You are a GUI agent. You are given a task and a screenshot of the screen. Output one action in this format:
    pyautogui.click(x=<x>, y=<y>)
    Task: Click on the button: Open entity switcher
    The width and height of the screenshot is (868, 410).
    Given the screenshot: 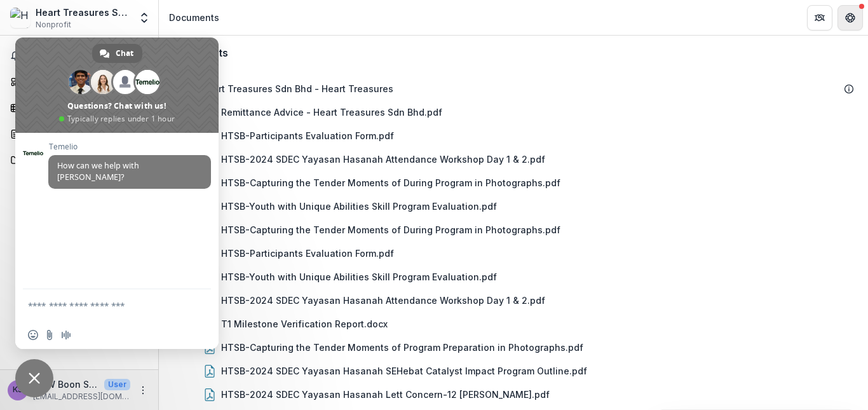 What is the action you would take?
    pyautogui.click(x=144, y=18)
    